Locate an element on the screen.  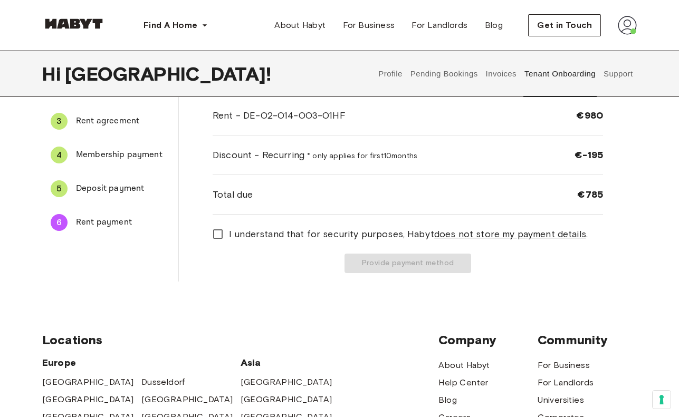
button: Support is located at coordinates (618, 74).